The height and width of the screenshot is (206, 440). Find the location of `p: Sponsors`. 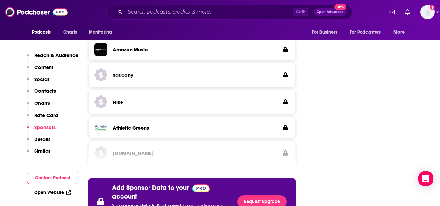

p: Sponsors is located at coordinates (45, 127).